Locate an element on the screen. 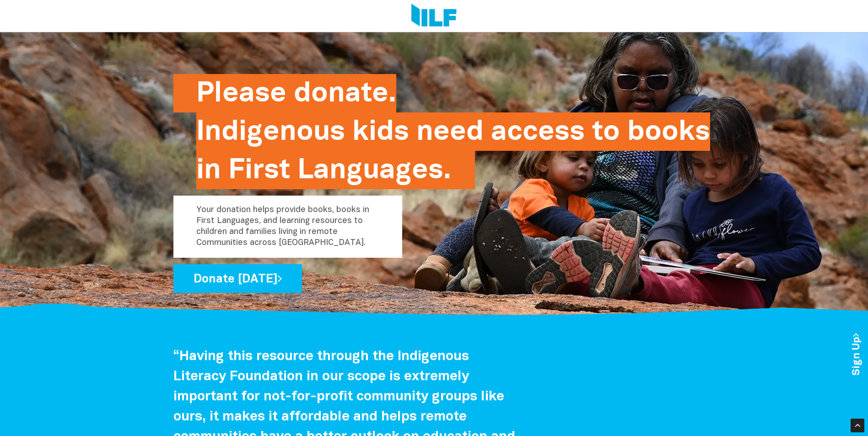 This screenshot has width=868, height=436. p: Your donation helps provide books, books in First Languages, and learning resources to children a... is located at coordinates (288, 227).